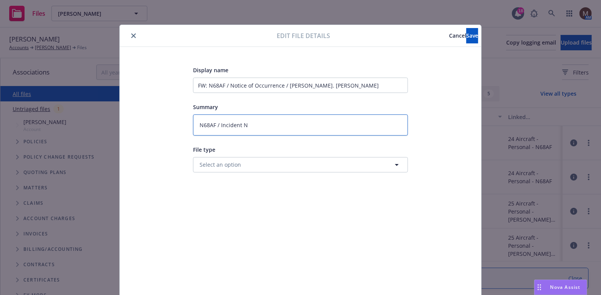  What do you see at coordinates (220, 164) in the screenshot?
I see `span: Select an option` at bounding box center [220, 164].